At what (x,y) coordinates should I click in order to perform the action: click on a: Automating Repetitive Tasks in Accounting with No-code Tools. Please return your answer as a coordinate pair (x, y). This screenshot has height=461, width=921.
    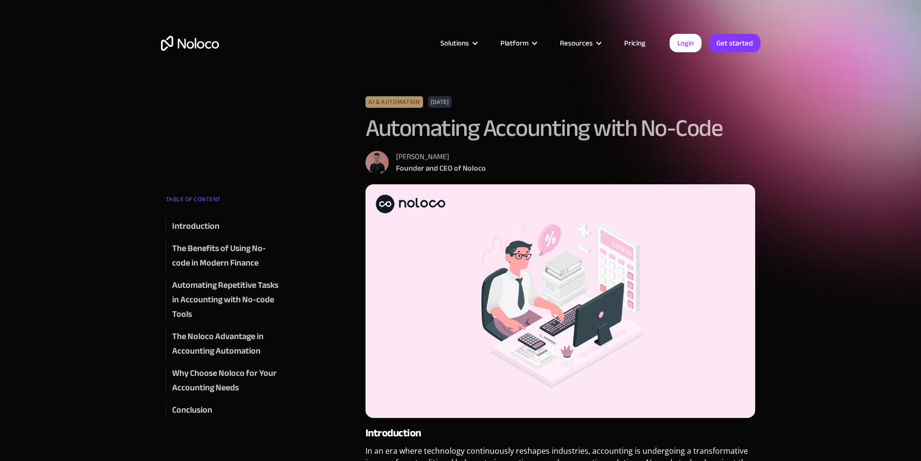
    Looking at the image, I should click on (227, 300).